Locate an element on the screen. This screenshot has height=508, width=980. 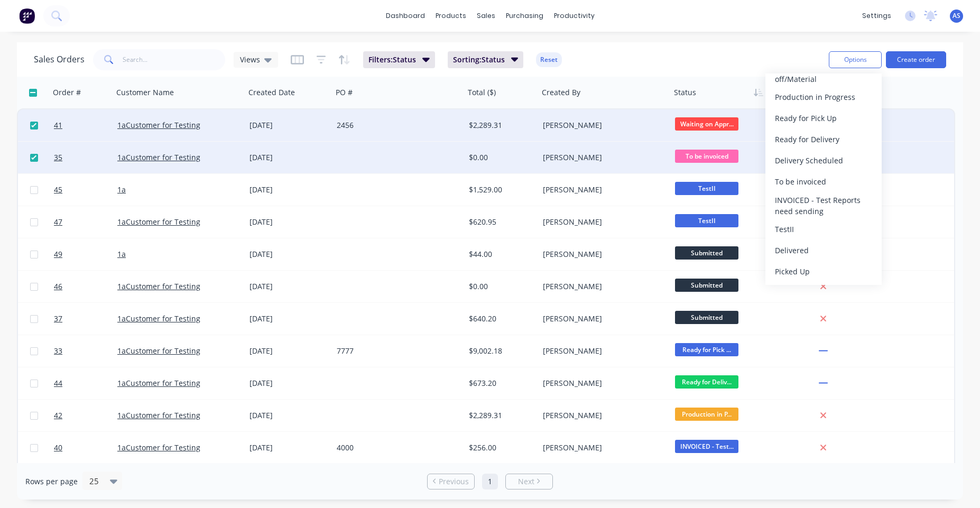
div: Order # is located at coordinates (67, 92).